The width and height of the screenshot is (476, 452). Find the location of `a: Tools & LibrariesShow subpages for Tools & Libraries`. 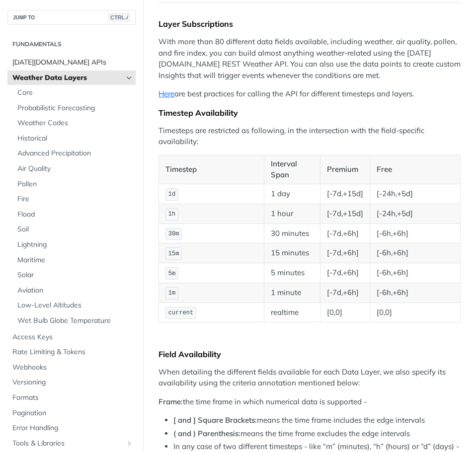

a: Tools & LibrariesShow subpages for Tools & Libraries is located at coordinates (72, 444).